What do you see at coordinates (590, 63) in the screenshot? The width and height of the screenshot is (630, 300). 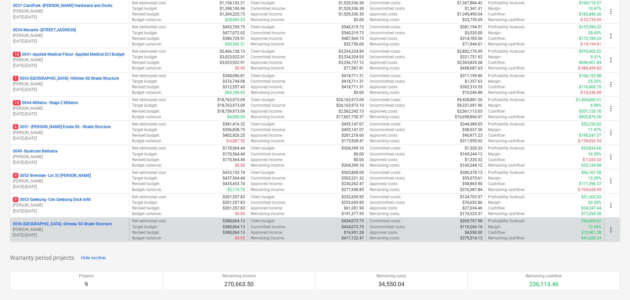 I see `p: $690,901.84` at bounding box center [590, 63].